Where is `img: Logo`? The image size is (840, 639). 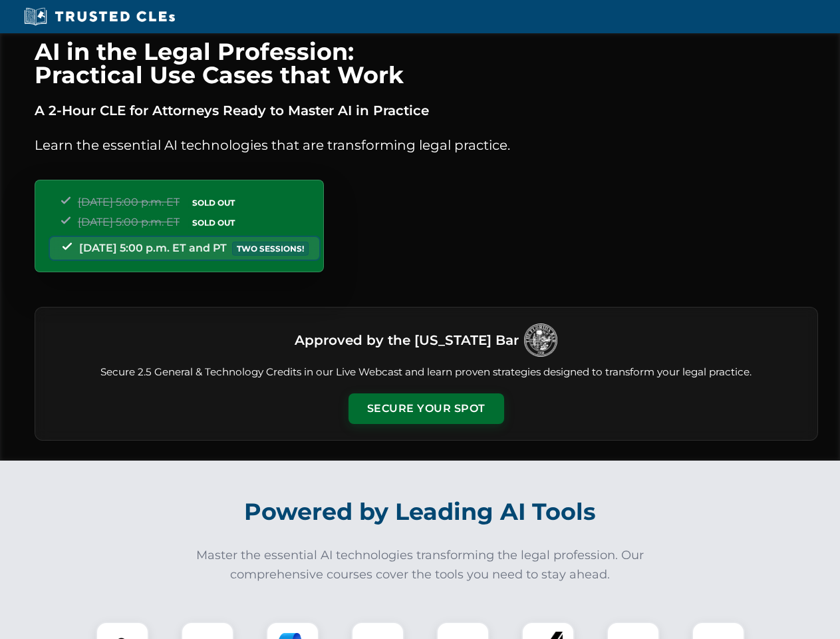
img: Logo is located at coordinates (541, 340).